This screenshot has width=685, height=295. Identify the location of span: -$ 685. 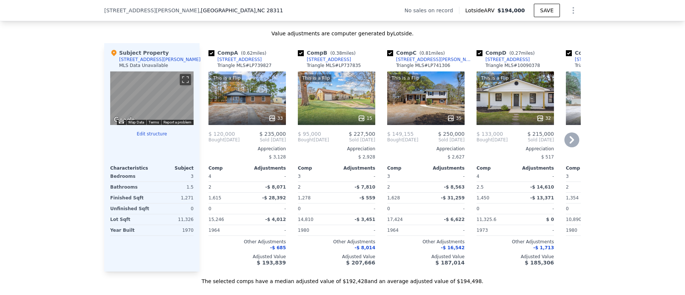
(278, 248).